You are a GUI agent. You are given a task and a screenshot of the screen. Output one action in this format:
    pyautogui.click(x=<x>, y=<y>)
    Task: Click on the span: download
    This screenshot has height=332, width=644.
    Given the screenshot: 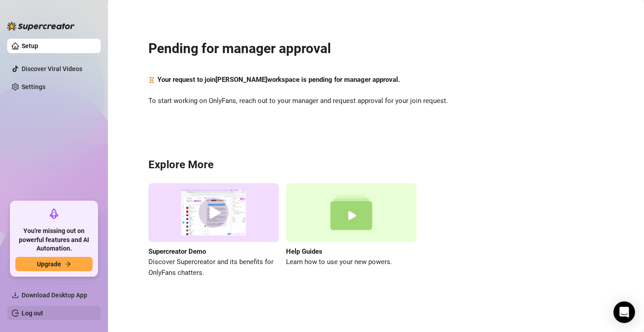 What is the action you would take?
    pyautogui.click(x=15, y=295)
    